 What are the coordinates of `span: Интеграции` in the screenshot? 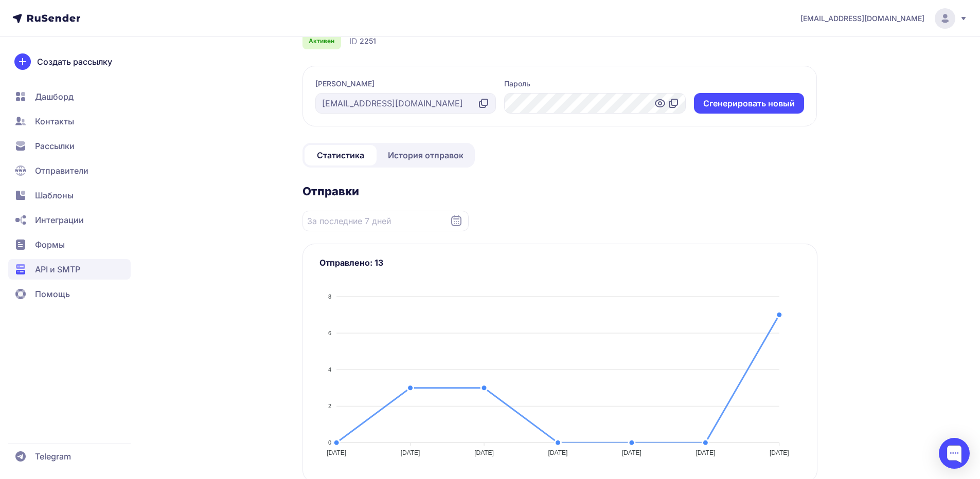 It's located at (59, 220).